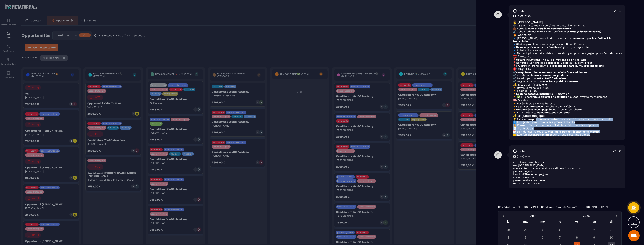 The height and width of the screenshot is (245, 644). What do you see at coordinates (567, 88) in the screenshot?
I see `p: 🔸 Revenus mensuels : 1800€` at bounding box center [567, 88].